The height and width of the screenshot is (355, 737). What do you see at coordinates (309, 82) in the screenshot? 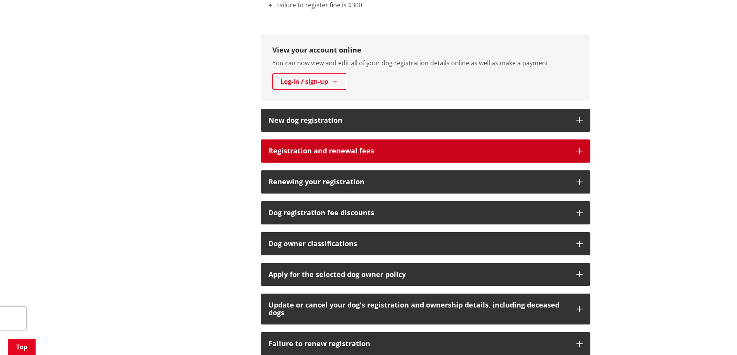
I see `a: Log-in / sign-up` at bounding box center [309, 82].